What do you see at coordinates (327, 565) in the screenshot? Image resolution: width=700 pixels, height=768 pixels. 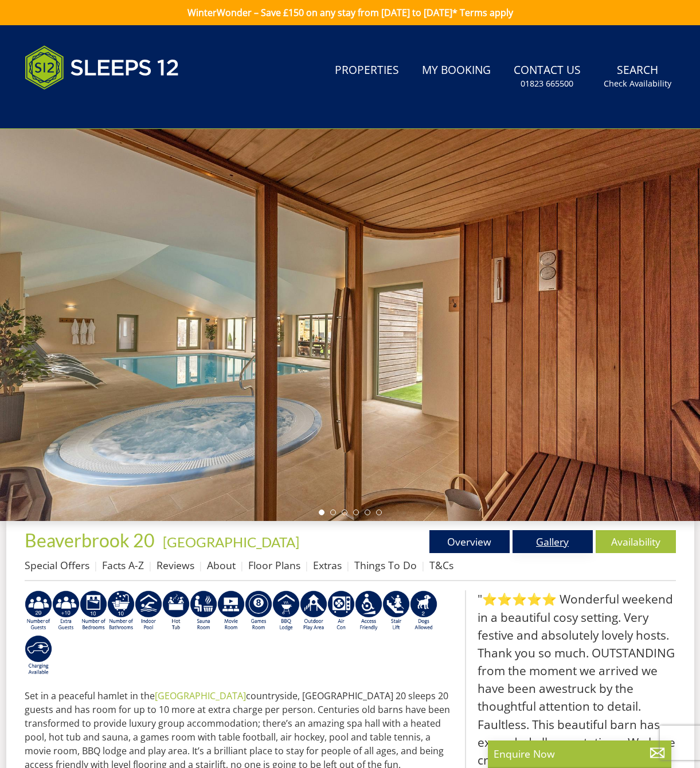 I see `a: Extras` at bounding box center [327, 565].